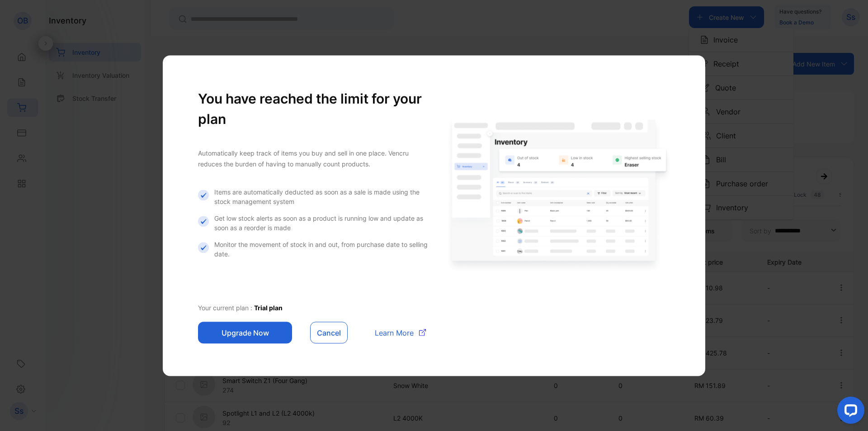 The height and width of the screenshot is (431, 868). I want to click on button: Upgrade Now, so click(245, 332).